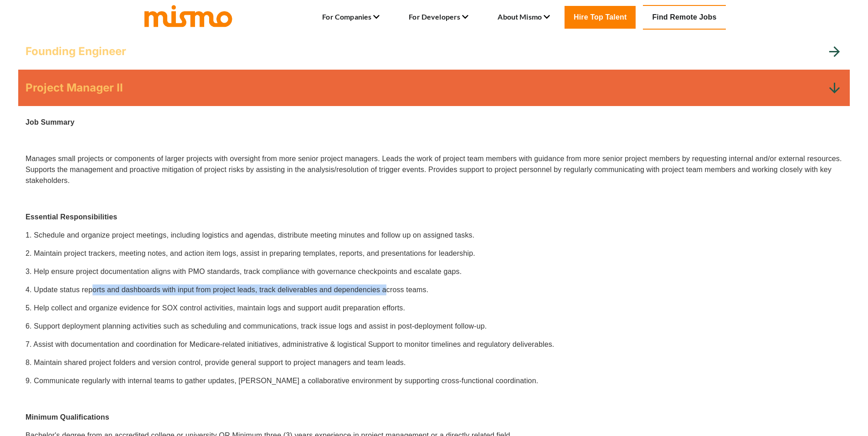 This screenshot has height=436, width=868. Describe the element at coordinates (434, 344) in the screenshot. I see `p: 7. Assist with documentation and coordination for Medicare-related initiatives, administrative & ...` at that location.